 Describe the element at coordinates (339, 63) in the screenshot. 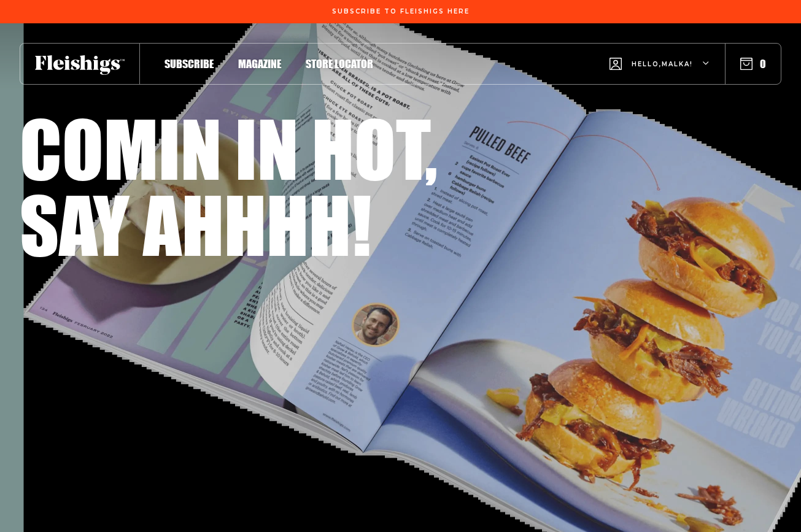

I see `a: Store locator` at that location.